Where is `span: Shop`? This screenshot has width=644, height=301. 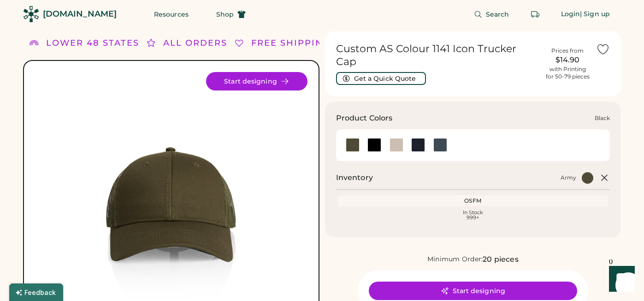
span: Shop is located at coordinates (225, 14).